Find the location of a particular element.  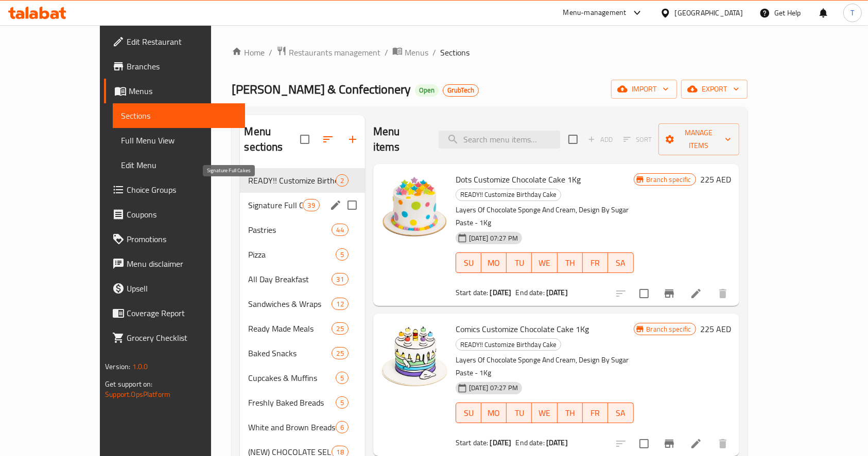

h2: Menu sections is located at coordinates (272, 139).